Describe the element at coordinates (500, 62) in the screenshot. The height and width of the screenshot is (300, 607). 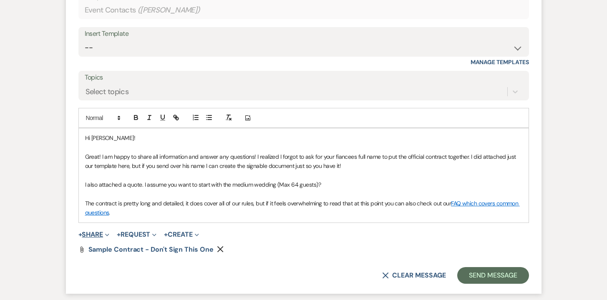
I see `a: Manage Templates` at that location.